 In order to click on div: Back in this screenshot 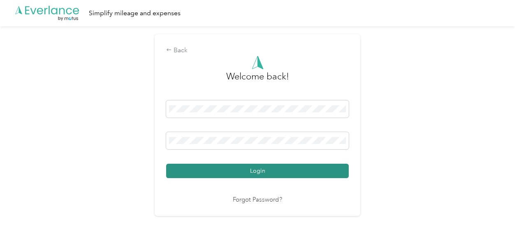, I will do `click(257, 51)`.